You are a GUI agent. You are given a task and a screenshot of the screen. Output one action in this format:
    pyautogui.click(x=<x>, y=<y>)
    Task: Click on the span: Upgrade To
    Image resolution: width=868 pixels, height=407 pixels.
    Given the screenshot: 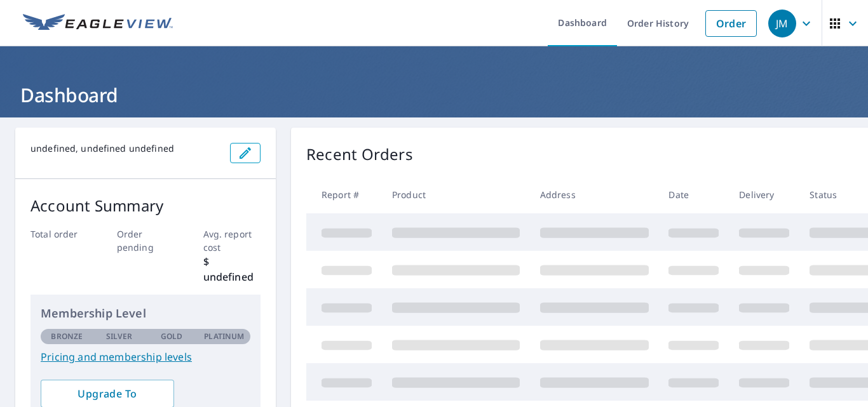 What is the action you would take?
    pyautogui.click(x=107, y=394)
    